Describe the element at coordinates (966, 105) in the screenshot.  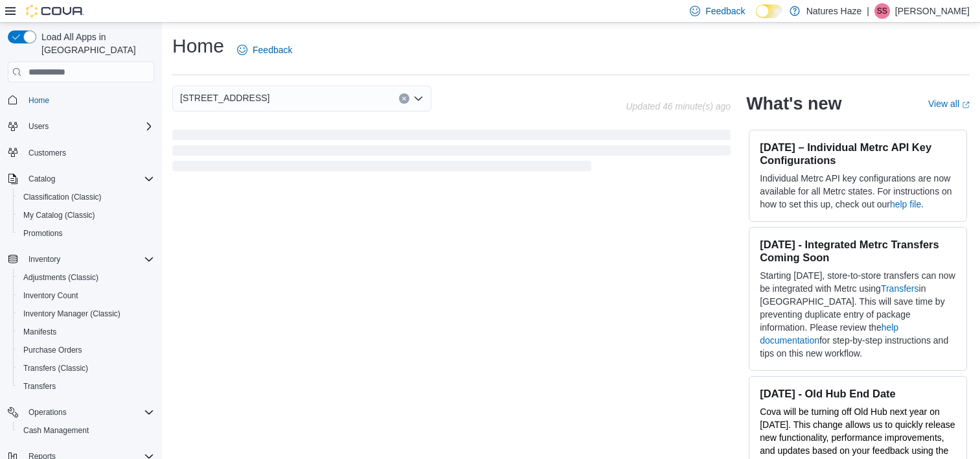
I see `svg: External link` at that location.